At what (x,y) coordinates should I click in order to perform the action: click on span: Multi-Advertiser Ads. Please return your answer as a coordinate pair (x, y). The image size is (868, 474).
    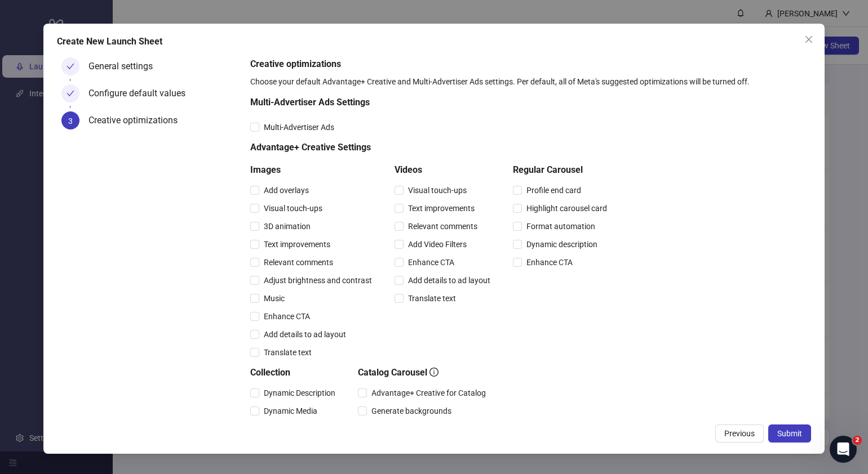
    Looking at the image, I should click on (298, 127).